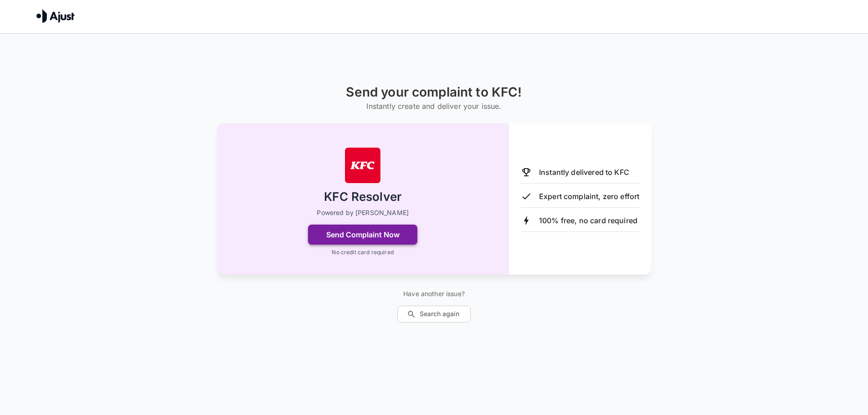  What do you see at coordinates (434, 92) in the screenshot?
I see `h1: Send your complaint to KFC!` at bounding box center [434, 92].